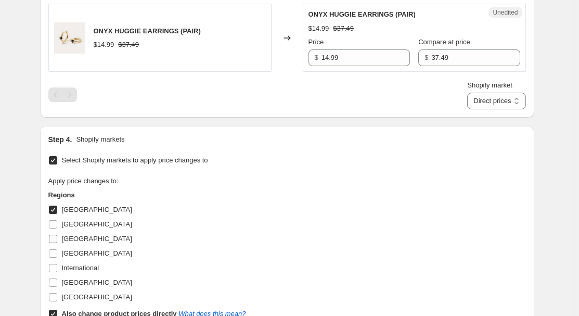 The image size is (579, 316). What do you see at coordinates (444, 42) in the screenshot?
I see `span: Compare at price` at bounding box center [444, 42].